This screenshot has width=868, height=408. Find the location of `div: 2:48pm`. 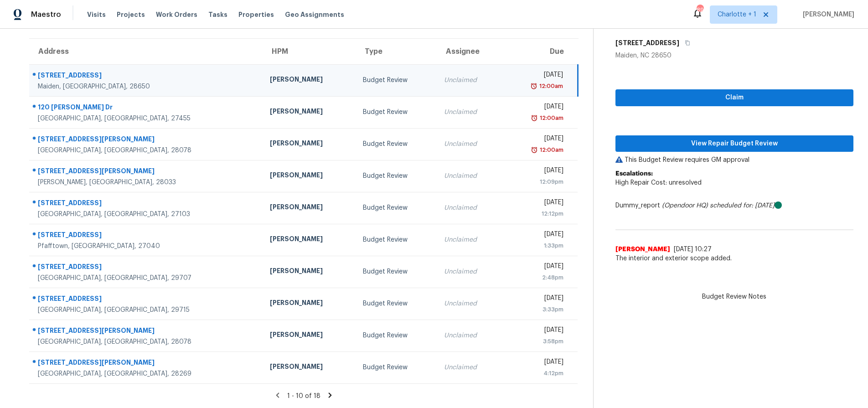

div: 2:48pm is located at coordinates (536, 277).